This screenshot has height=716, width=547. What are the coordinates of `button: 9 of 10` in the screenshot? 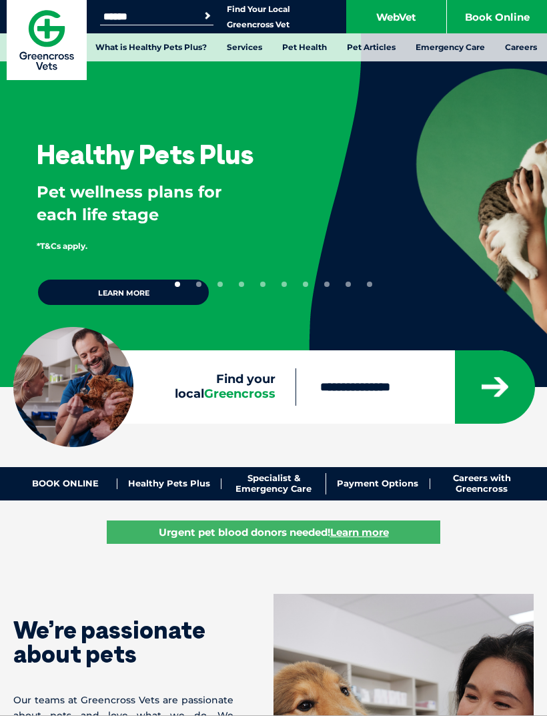 It's located at (348, 284).